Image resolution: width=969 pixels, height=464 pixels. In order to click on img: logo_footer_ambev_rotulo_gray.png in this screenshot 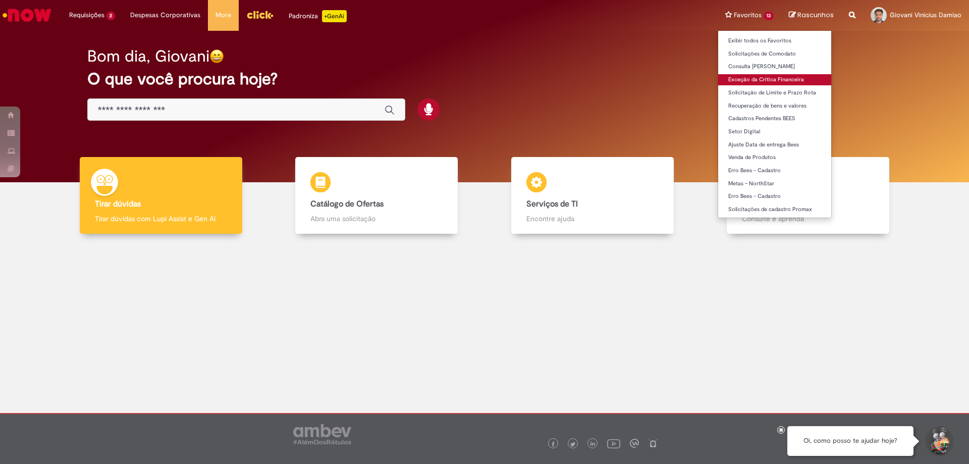, I will do `click(322, 434)`.